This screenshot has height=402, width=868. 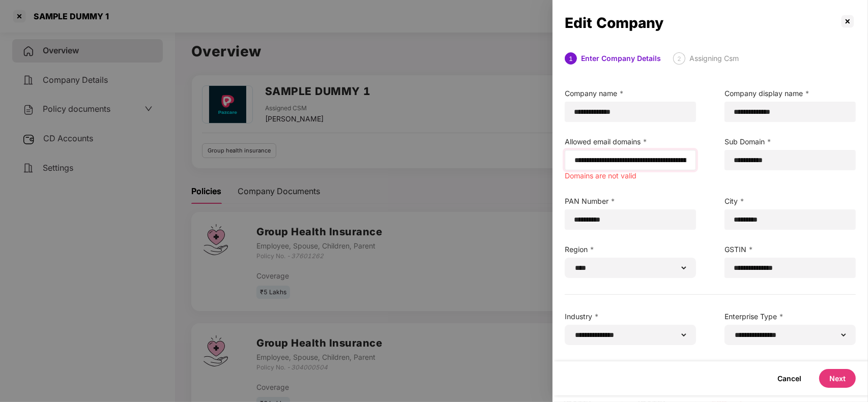 I want to click on button: Cancel, so click(x=789, y=379).